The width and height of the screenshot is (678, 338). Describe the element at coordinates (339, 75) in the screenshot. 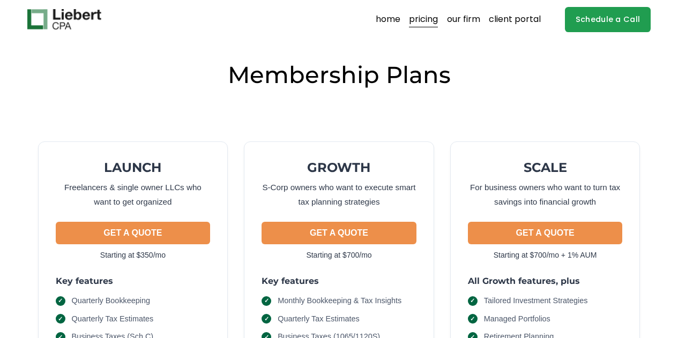

I see `h2: Membership Plans` at that location.